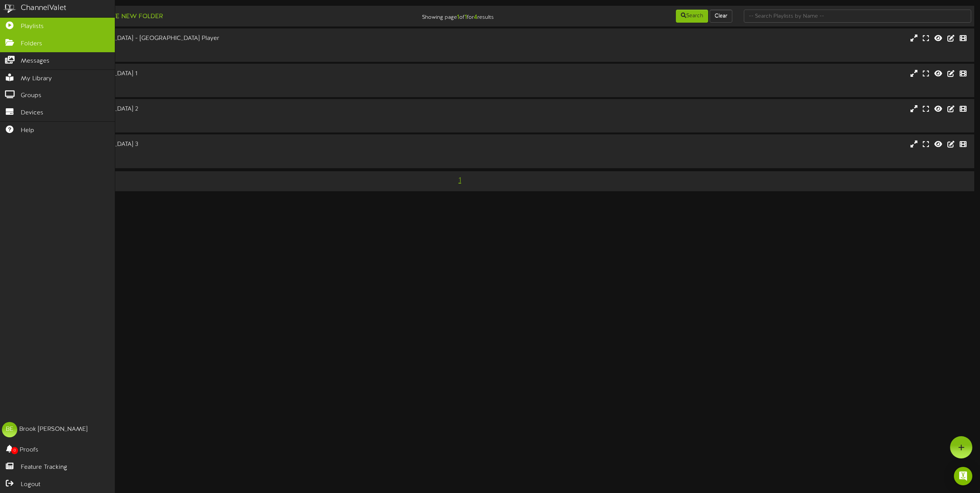 This screenshot has height=493, width=980. I want to click on div: ChannelValet, so click(44, 8).